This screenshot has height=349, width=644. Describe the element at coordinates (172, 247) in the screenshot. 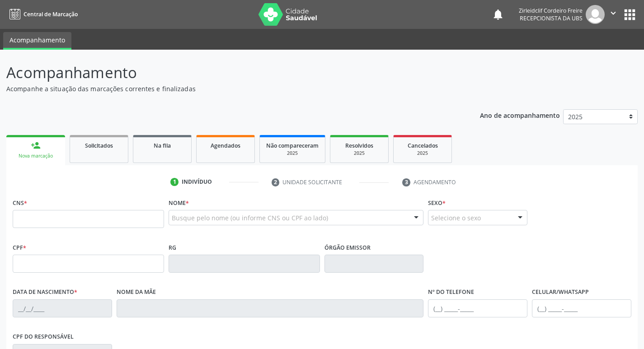

I see `label: RG` at that location.